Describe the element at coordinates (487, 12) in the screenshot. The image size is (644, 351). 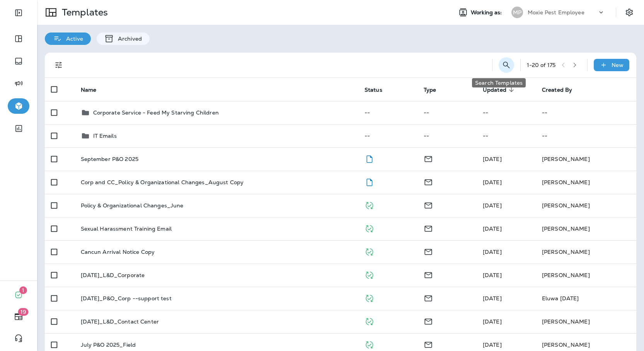
I see `span: Working as:` at that location.